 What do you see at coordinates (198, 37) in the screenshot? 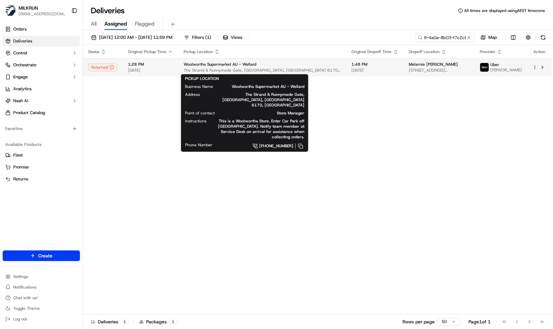
I see `button: Filters(1)` at bounding box center [198, 37].